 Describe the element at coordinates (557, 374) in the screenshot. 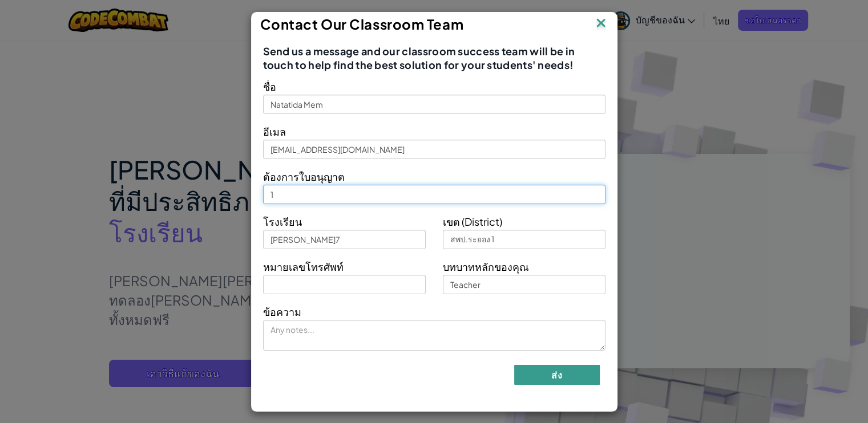

I see `button: ส่ง` at that location.